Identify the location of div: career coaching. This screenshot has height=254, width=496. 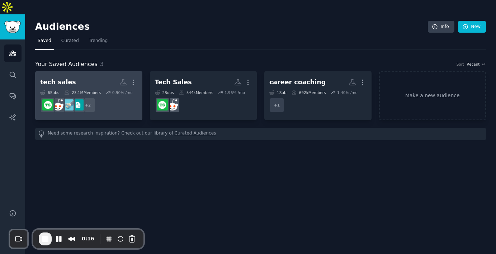
(298, 82).